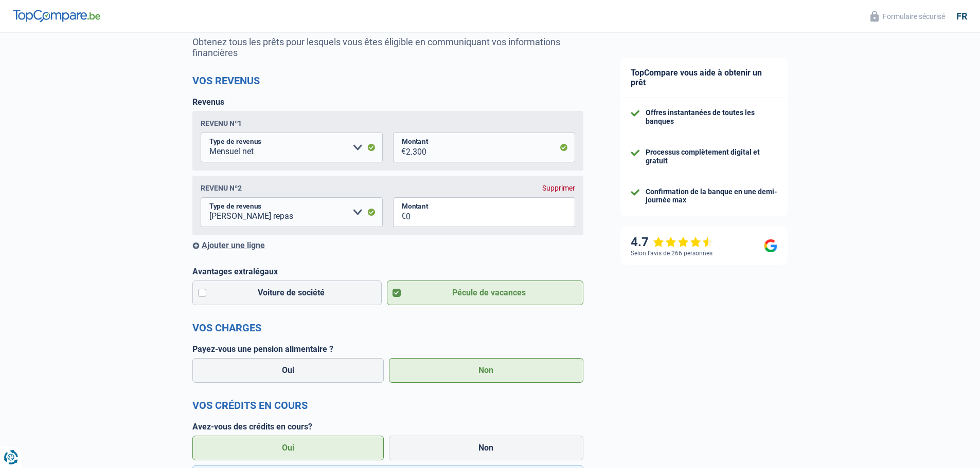  I want to click on label: Avantages extralégaux, so click(388, 271).